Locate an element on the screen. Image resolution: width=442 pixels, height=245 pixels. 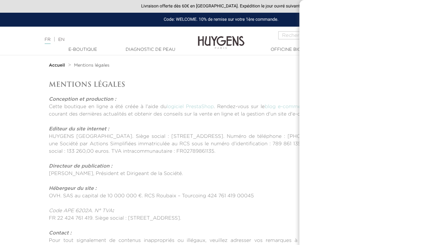
p: Cette boutique en ligne a été créée à l'aide du . Rendez-vous sur le pour vous tenir au courant d... is located at coordinates (221, 111).